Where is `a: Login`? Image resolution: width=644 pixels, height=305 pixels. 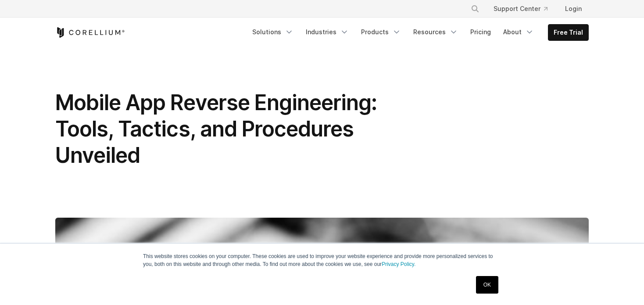 a: Login is located at coordinates (573, 9).